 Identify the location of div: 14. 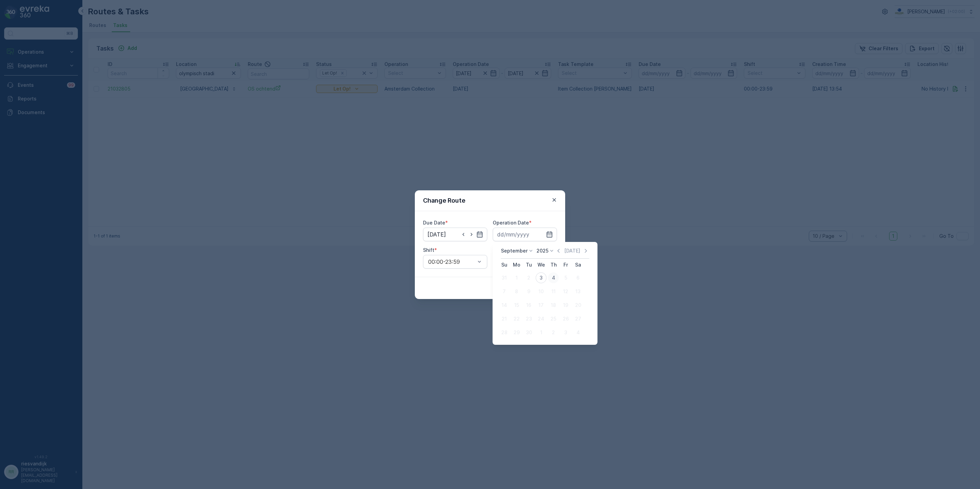
(504, 305).